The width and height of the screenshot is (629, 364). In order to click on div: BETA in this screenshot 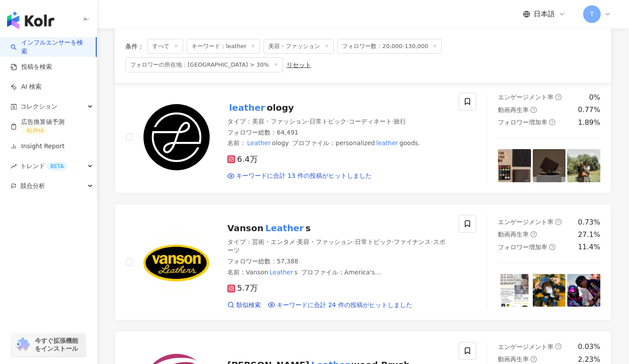, I will do `click(57, 166)`.